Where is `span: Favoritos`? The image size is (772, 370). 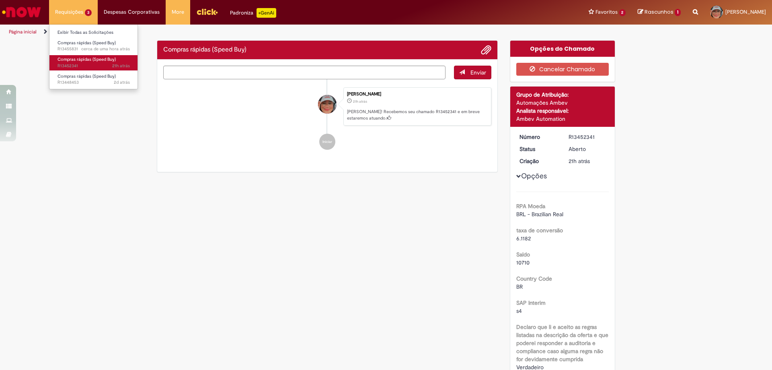
span: Favoritos is located at coordinates (607, 12).